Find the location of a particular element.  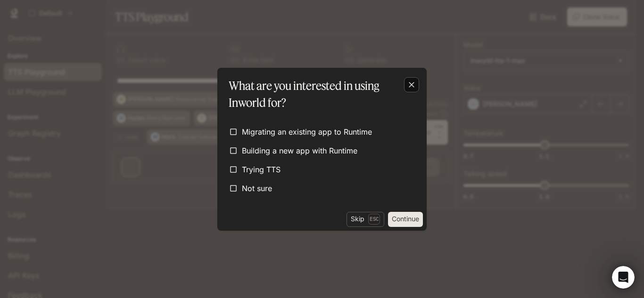

span: Migrating an existing app to Runtime is located at coordinates (307, 132).